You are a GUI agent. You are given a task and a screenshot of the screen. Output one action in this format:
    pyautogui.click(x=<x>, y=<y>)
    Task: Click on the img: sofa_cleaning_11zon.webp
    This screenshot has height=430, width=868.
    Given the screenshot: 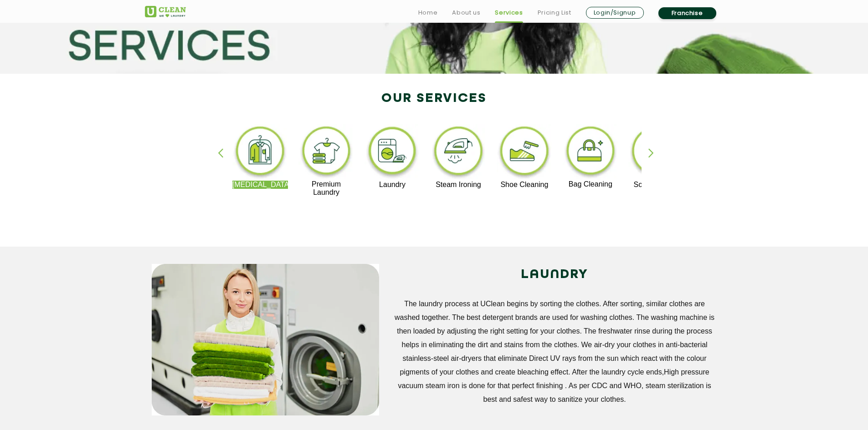 What is the action you would take?
    pyautogui.click(x=656, y=152)
    